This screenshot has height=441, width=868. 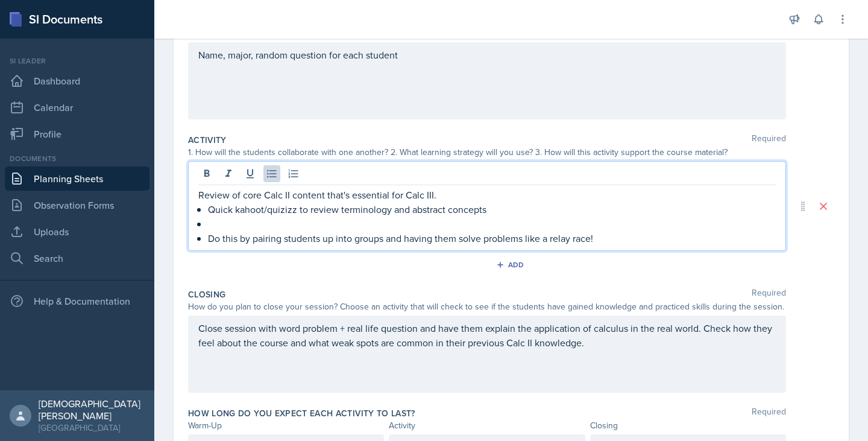 What do you see at coordinates (302, 413) in the screenshot?
I see `label: How long do you expect each activity to last?` at bounding box center [302, 413].